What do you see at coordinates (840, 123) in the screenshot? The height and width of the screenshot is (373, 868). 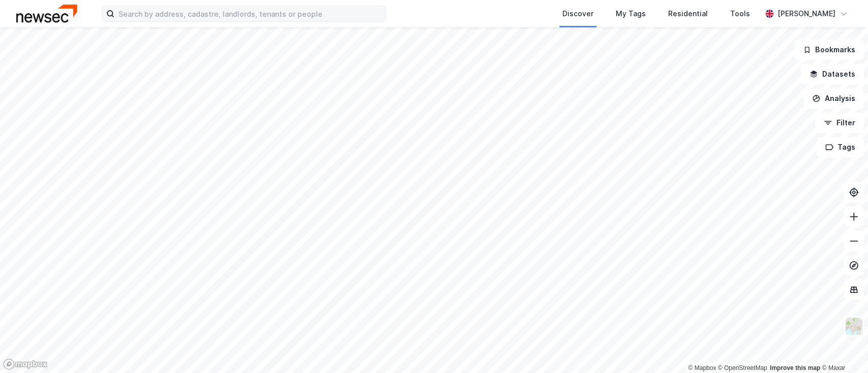 I see `button: Filter` at bounding box center [840, 123].